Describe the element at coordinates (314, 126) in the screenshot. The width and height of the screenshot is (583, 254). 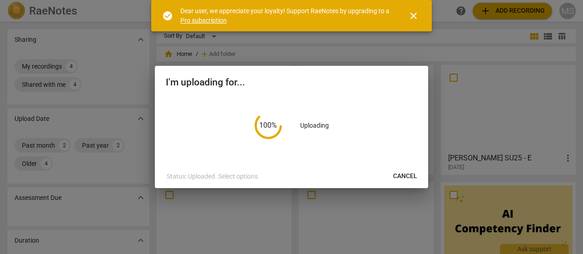
I see `p: Uploading` at that location.